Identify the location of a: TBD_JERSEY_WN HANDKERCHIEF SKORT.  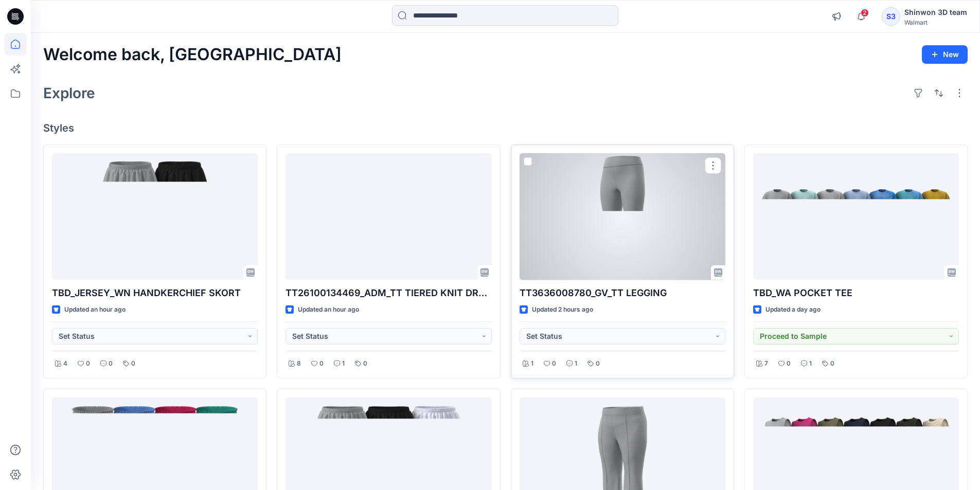
(155, 216).